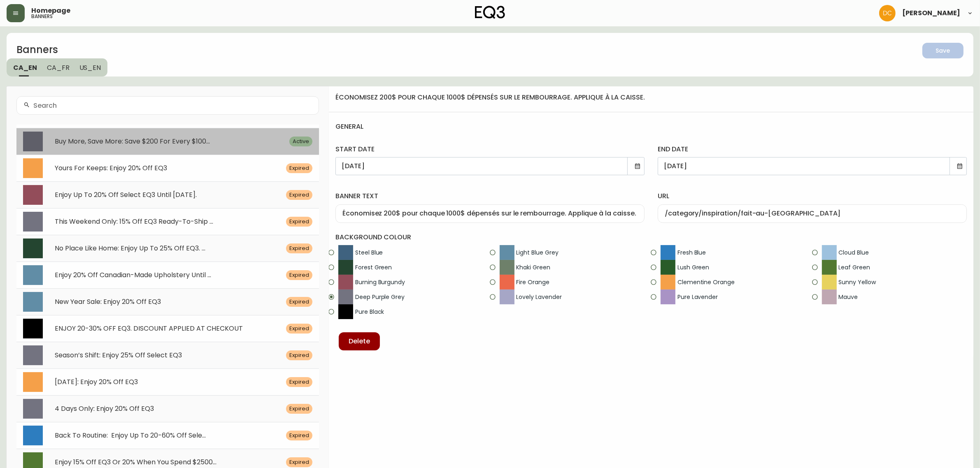 The image size is (980, 468). Describe the element at coordinates (90, 67) in the screenshot. I see `span: US_EN` at that location.